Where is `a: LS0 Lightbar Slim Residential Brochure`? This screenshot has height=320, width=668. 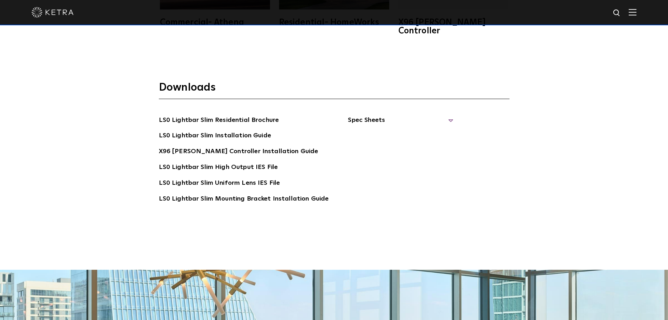 a: LS0 Lightbar Slim Residential Brochure is located at coordinates (219, 121).